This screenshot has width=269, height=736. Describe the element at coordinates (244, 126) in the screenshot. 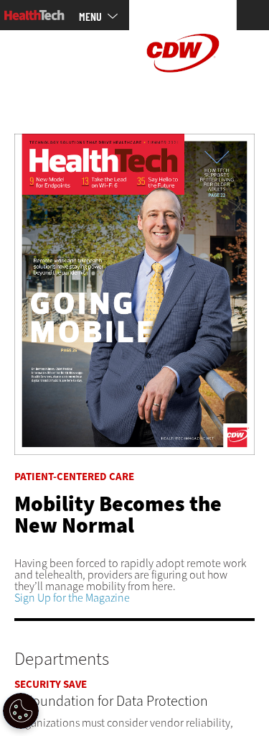

I see `div: User menu` at that location.